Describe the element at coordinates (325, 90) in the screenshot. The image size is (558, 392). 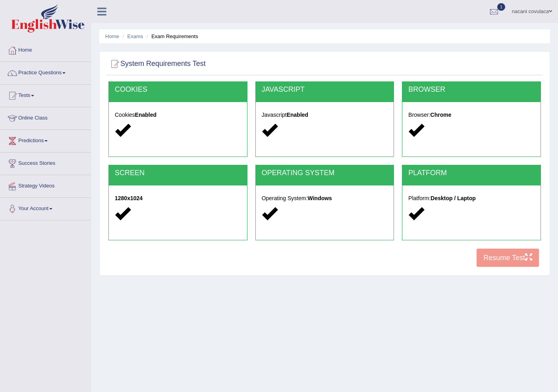
I see `h2: JAVASCRIPT` at that location.